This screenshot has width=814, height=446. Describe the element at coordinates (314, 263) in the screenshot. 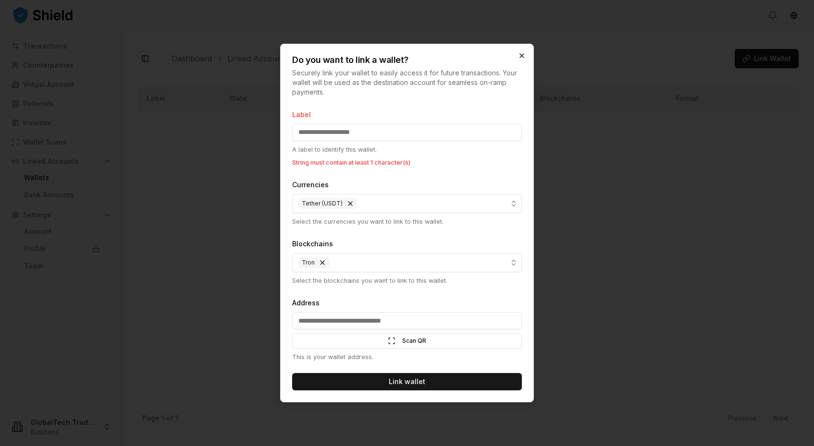

I see `div: Tron` at that location.